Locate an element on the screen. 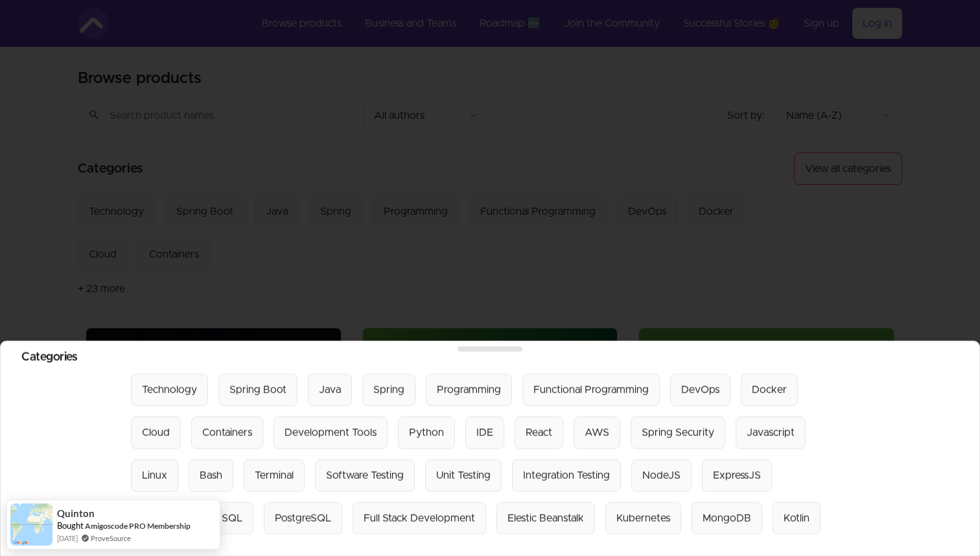 This screenshot has width=980, height=556. div: Java is located at coordinates (330, 390).